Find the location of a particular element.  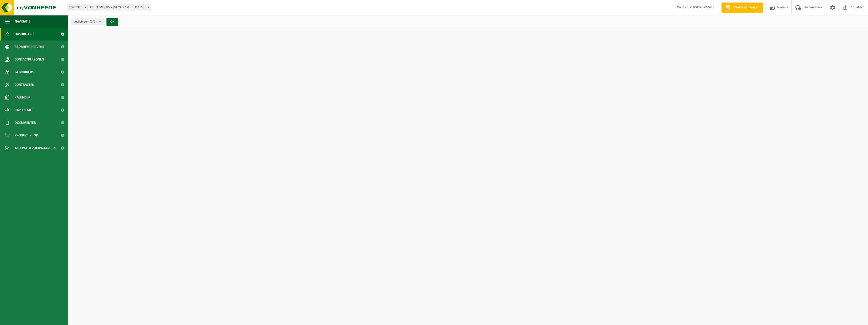

span: Contactpersonen is located at coordinates (29, 59).